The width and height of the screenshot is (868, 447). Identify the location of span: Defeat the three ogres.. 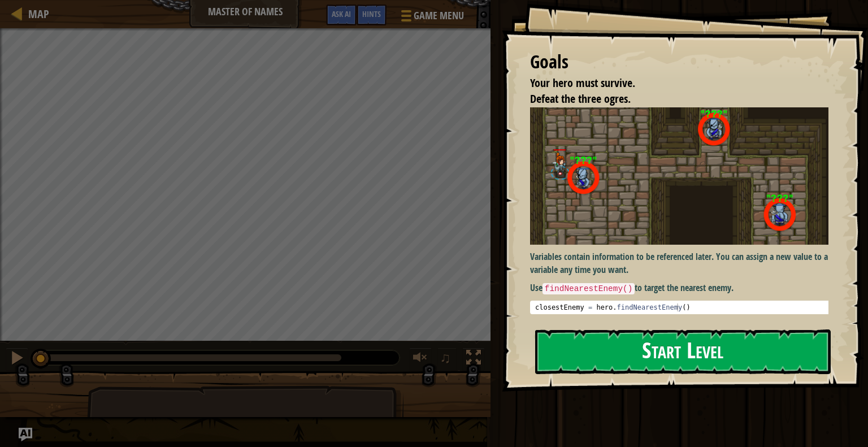
(581, 98).